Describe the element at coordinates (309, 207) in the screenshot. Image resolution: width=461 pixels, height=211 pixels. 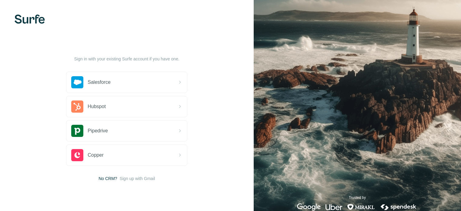
I see `img: google's logo` at that location.